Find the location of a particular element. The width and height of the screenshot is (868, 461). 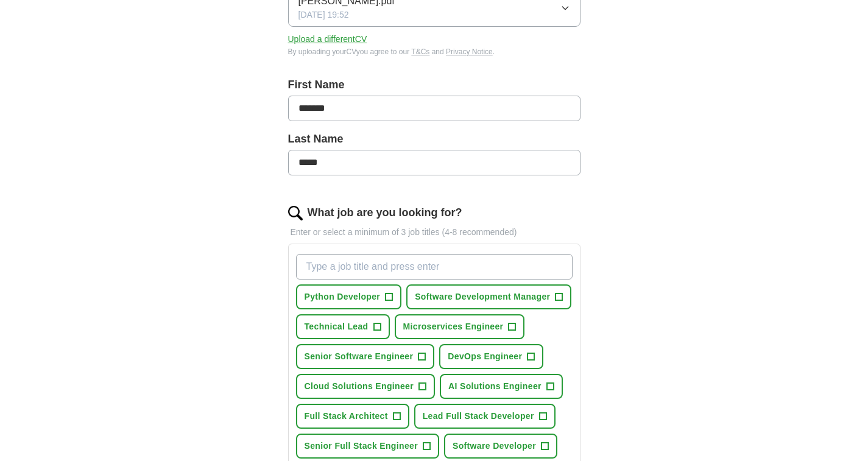

span: Lead Full Stack Developer is located at coordinates (478, 416).